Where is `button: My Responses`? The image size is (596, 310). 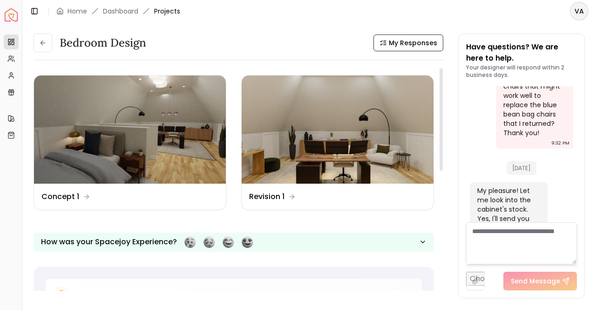
button: My Responses is located at coordinates (409, 43).